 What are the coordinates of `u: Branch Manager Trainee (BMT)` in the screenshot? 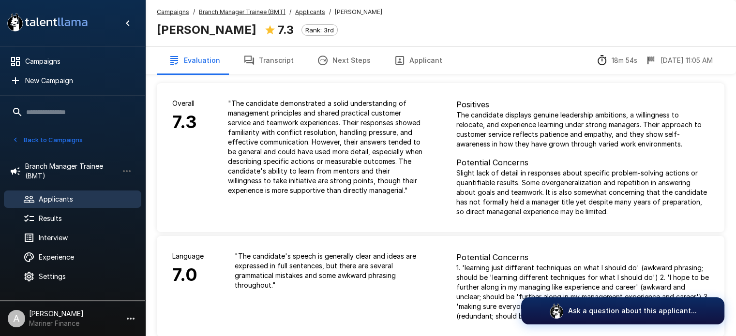 It's located at (242, 12).